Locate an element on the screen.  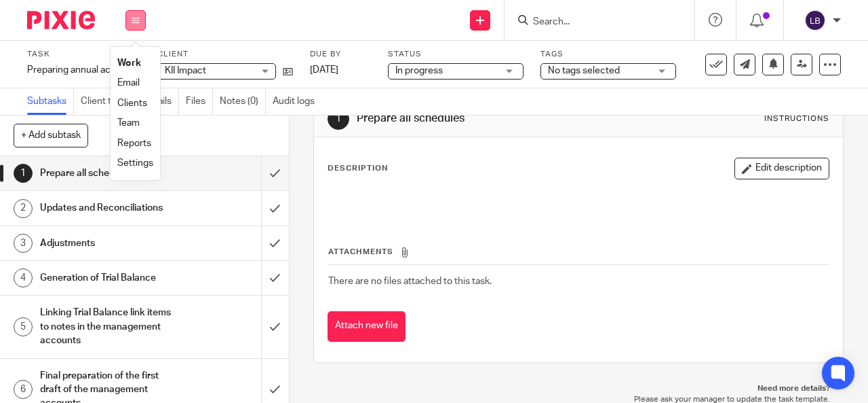
label: Status is located at coordinates (455, 55).